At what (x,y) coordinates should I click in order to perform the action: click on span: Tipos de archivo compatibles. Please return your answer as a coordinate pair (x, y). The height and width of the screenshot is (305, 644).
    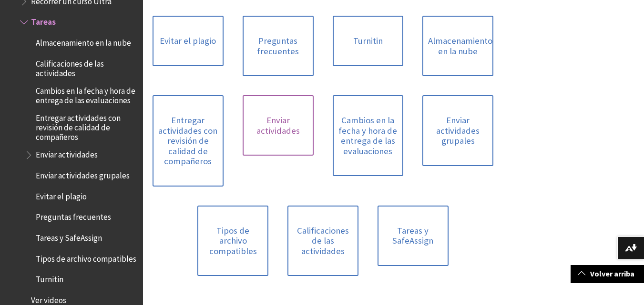
    Looking at the image, I should click on (86, 257).